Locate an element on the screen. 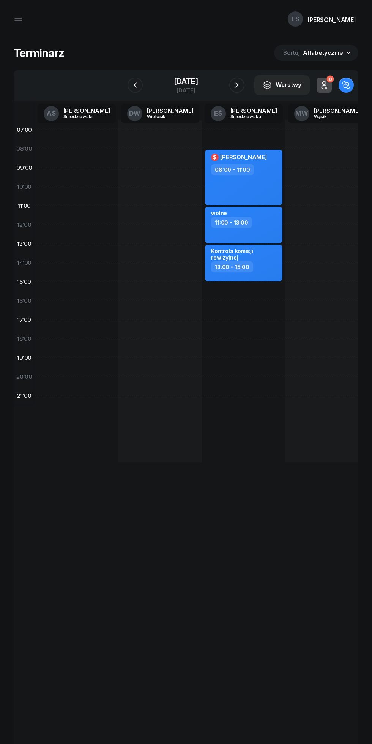 Image resolution: width=372 pixels, height=744 pixels. div: 08:00 - 11:00 is located at coordinates (233, 170).